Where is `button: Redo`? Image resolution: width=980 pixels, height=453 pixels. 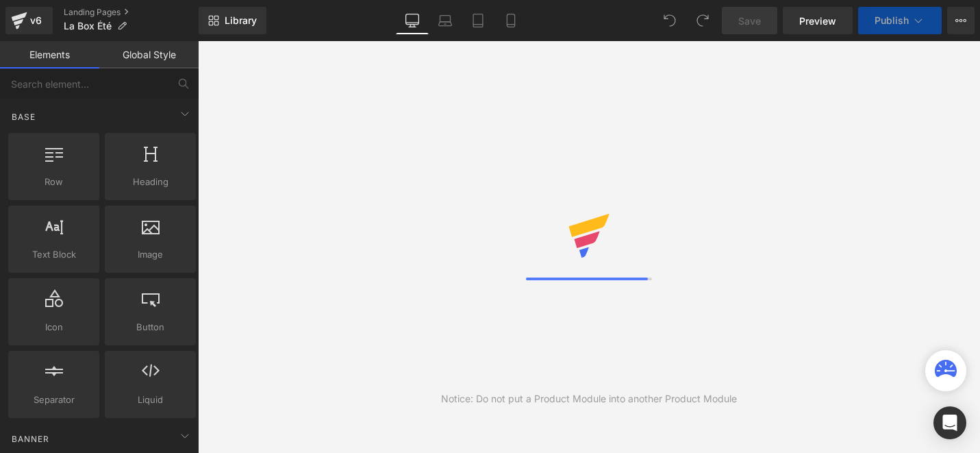
button: Redo is located at coordinates (703, 21).